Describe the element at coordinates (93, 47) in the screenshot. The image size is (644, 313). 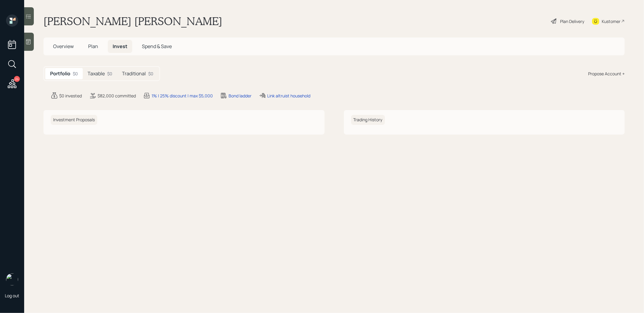
I see `span: Plan` at that location.